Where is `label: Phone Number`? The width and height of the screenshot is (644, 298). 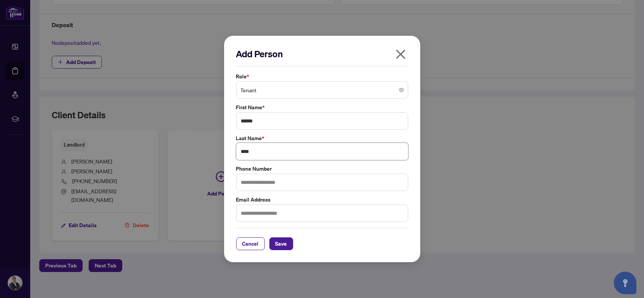
label: Phone Number is located at coordinates (322, 169).